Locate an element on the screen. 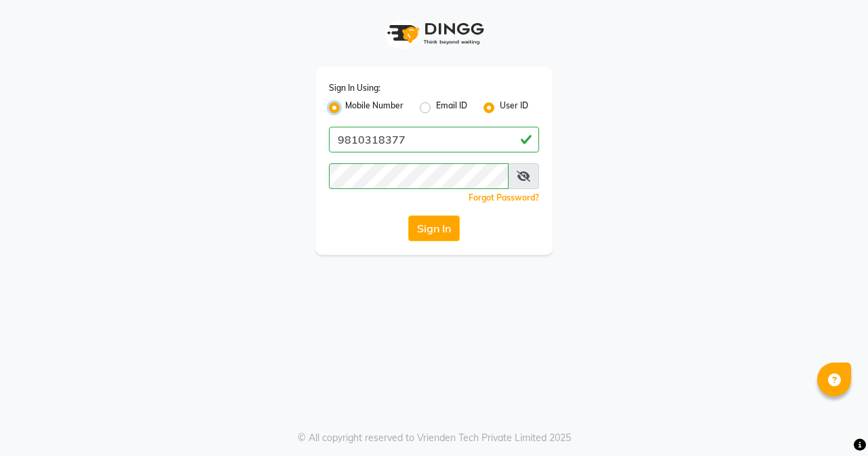 Image resolution: width=868 pixels, height=456 pixels. label: Sign In Using: is located at coordinates (354, 88).